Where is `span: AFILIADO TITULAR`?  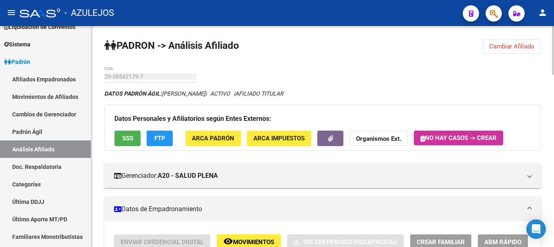
span: AFILIADO TITULAR is located at coordinates (259, 94).